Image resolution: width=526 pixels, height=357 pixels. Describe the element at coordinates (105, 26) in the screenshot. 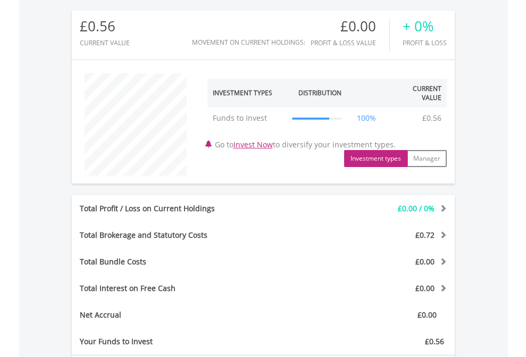

I see `div: £0.56` at that location.